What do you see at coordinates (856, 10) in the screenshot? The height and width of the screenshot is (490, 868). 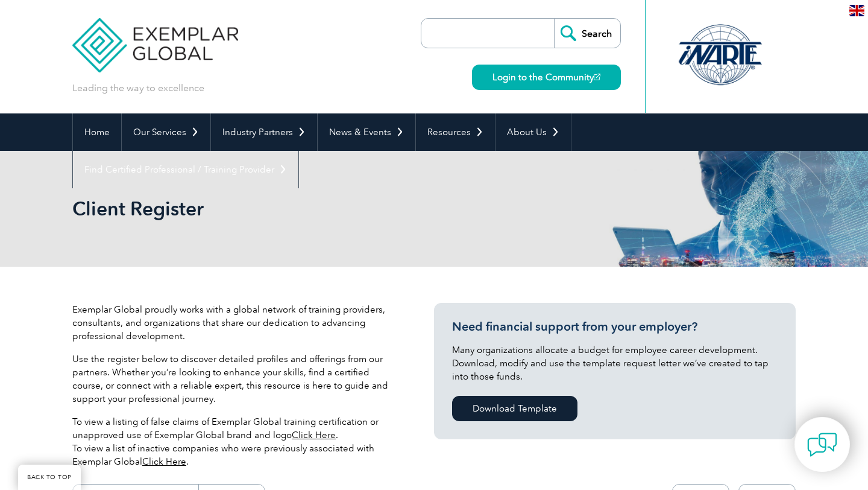 I see `img: en` at bounding box center [856, 10].